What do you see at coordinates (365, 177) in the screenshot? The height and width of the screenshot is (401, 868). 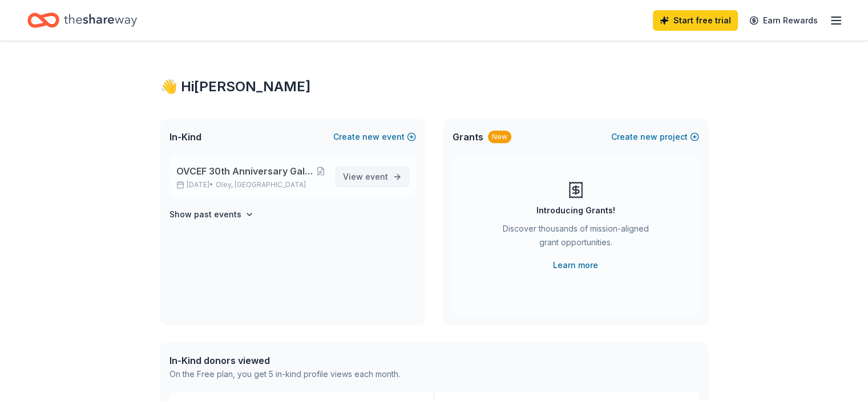 I see `span: View` at bounding box center [365, 177].